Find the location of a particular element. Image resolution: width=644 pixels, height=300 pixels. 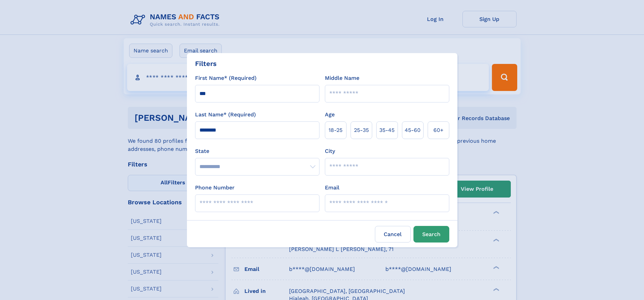

label: Middle Name is located at coordinates (342, 78).